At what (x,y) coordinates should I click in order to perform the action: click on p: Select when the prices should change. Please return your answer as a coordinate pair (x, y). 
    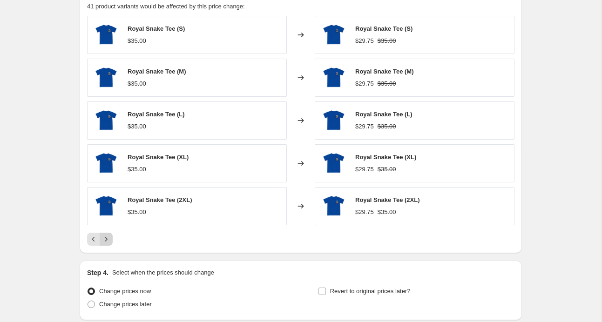
    Looking at the image, I should click on (163, 273).